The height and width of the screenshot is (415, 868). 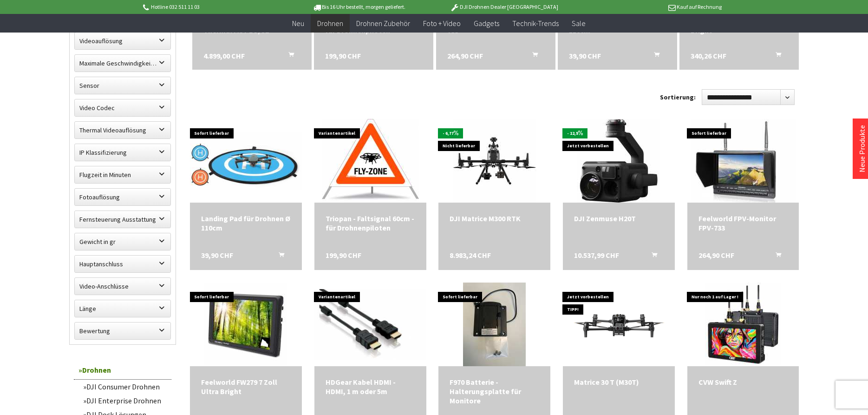 I want to click on a: DJI Consumer Drohnen, so click(x=125, y=386).